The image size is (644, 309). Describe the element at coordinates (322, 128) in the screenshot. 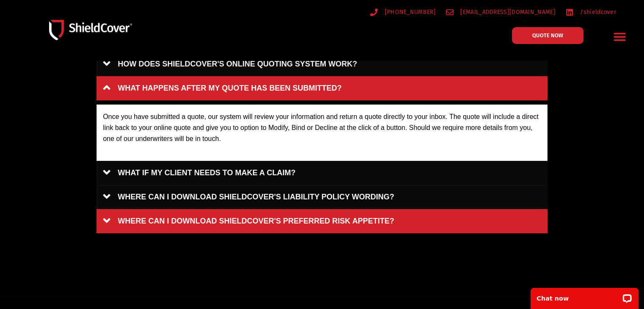

I see `p: Once you have submitted a quote, our system will review your information and return a quote direc...` at that location.